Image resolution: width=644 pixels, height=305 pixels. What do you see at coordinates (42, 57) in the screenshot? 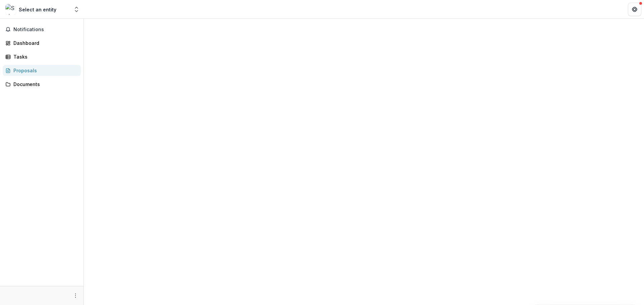
I see `a: Tasks` at bounding box center [42, 57].